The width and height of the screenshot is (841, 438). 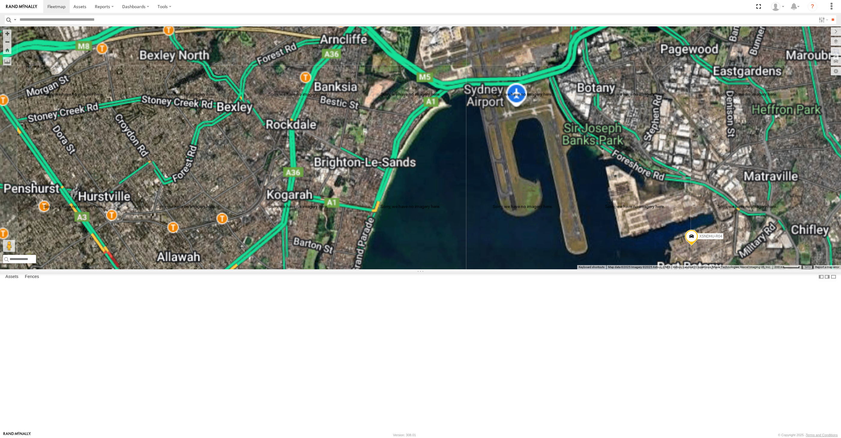 What do you see at coordinates (828, 277) in the screenshot?
I see `label: Dock Summary Table to the Right` at bounding box center [828, 277].